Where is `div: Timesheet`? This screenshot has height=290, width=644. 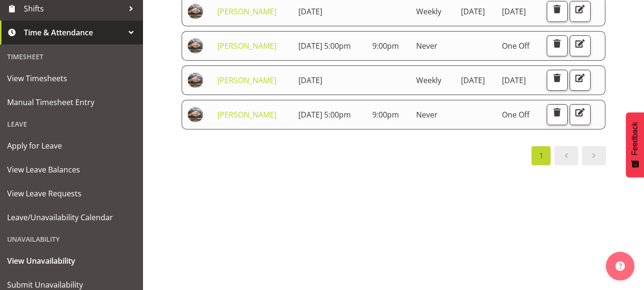 div: Timesheet is located at coordinates (71, 56).